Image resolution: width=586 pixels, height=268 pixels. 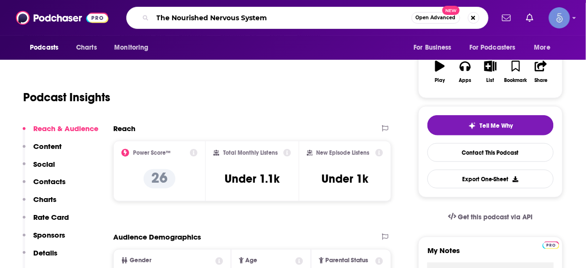 I want to click on span: Podcasts, so click(x=44, y=48).